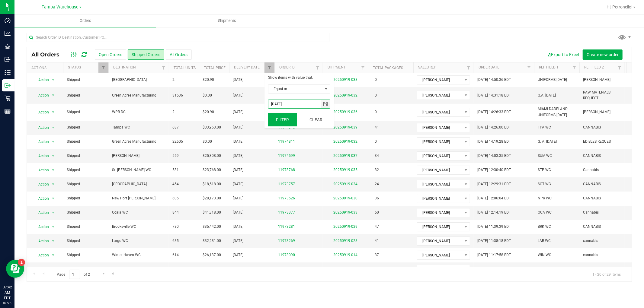 The image size is (644, 308). What do you see at coordinates (178, 37) in the screenshot?
I see `input: Search Order ID, Destination, Customer PO...` at bounding box center [178, 37].